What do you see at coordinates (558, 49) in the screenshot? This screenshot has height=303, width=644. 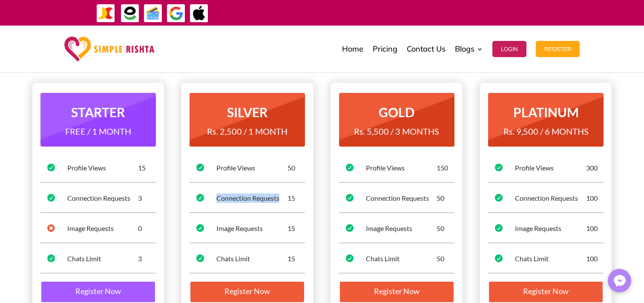 I see `button: Register` at bounding box center [558, 49].